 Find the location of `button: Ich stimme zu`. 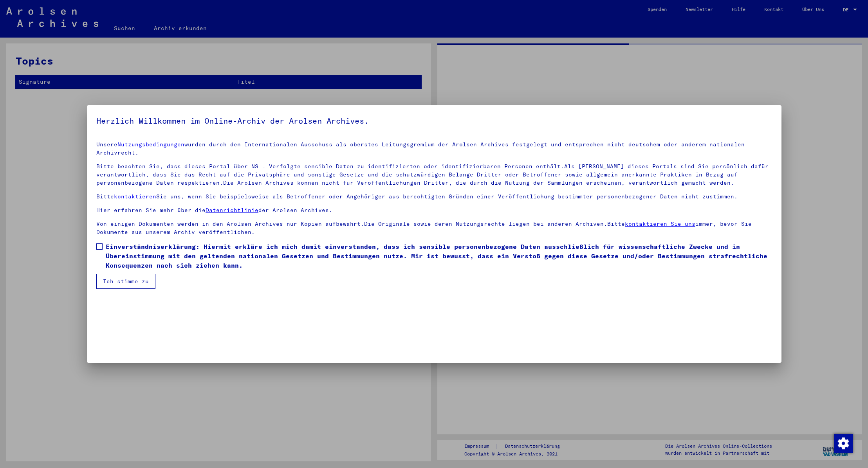

button: Ich stimme zu is located at coordinates (126, 282).